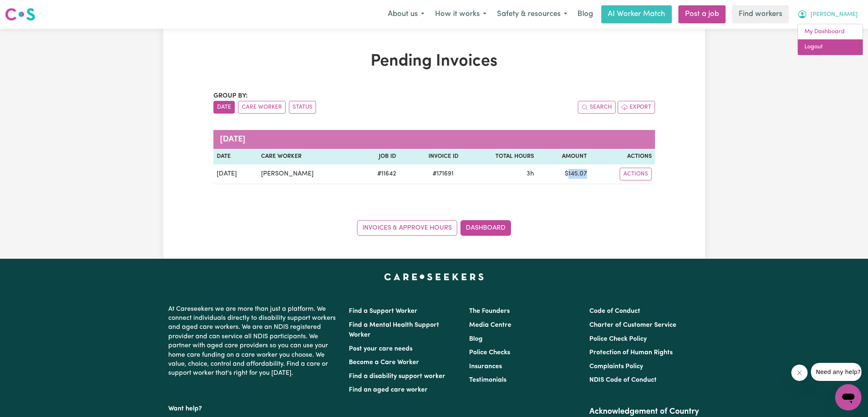 This screenshot has width=868, height=417. I want to click on button: Export, so click(636, 107).